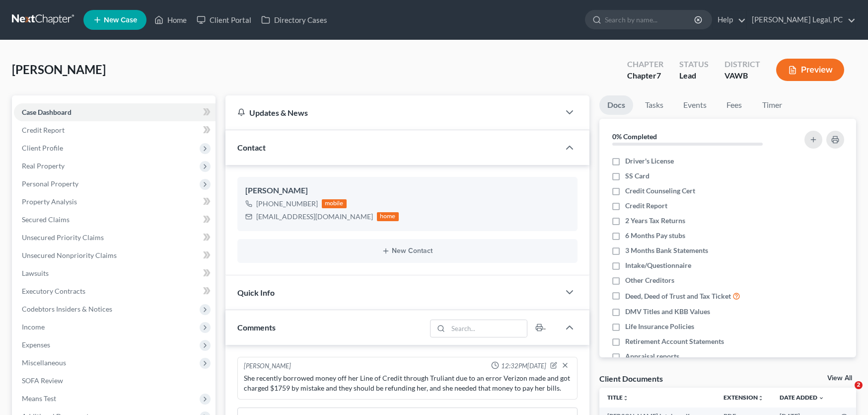  I want to click on span: Real Property, so click(43, 165).